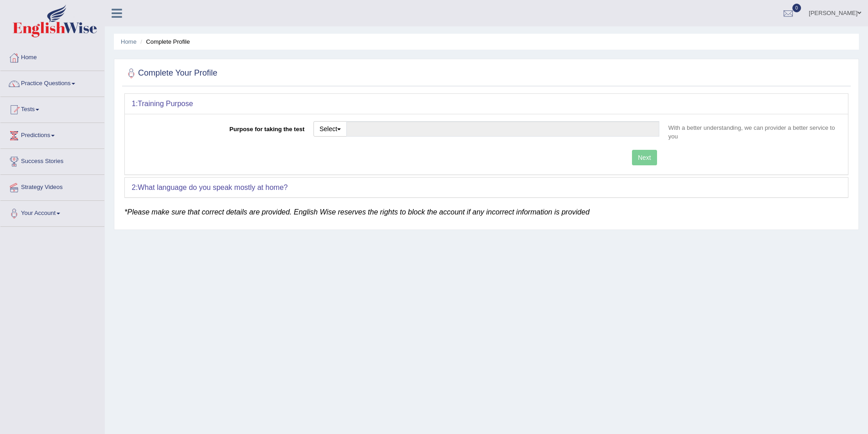 The width and height of the screenshot is (868, 434). Describe the element at coordinates (220, 127) in the screenshot. I see `label: Purpose for taking the test` at that location.